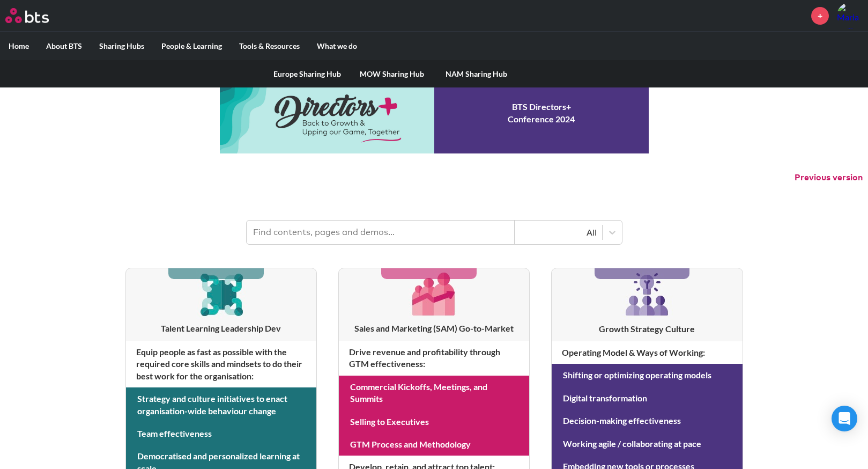 The width and height of the screenshot is (868, 469). Describe the element at coordinates (828, 177) in the screenshot. I see `button: Previous version` at that location.